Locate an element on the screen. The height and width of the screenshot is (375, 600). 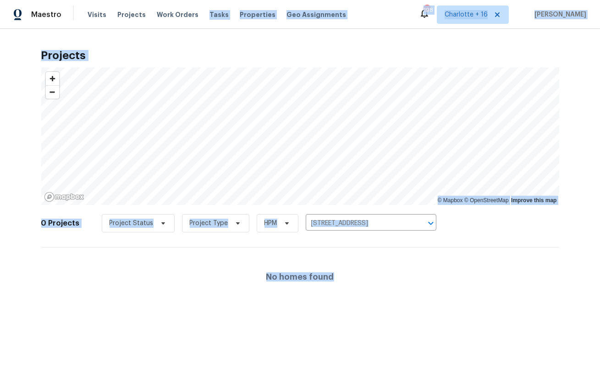
span: Project Type is located at coordinates (209, 223).